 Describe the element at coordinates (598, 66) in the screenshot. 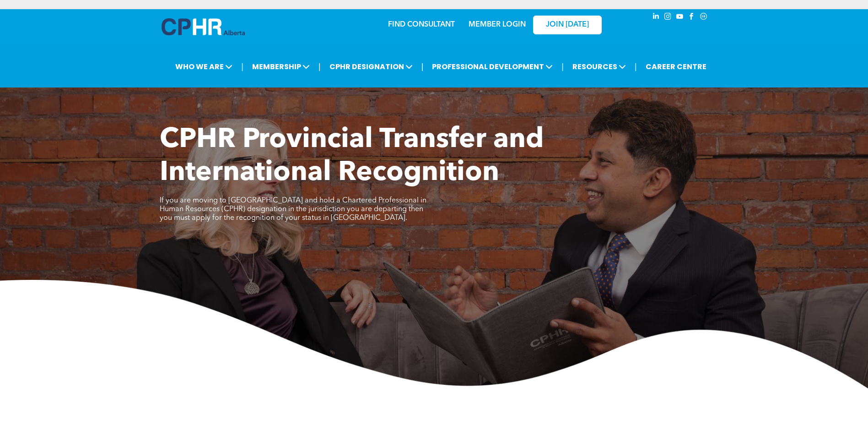

I see `span: RESOURCES` at that location.